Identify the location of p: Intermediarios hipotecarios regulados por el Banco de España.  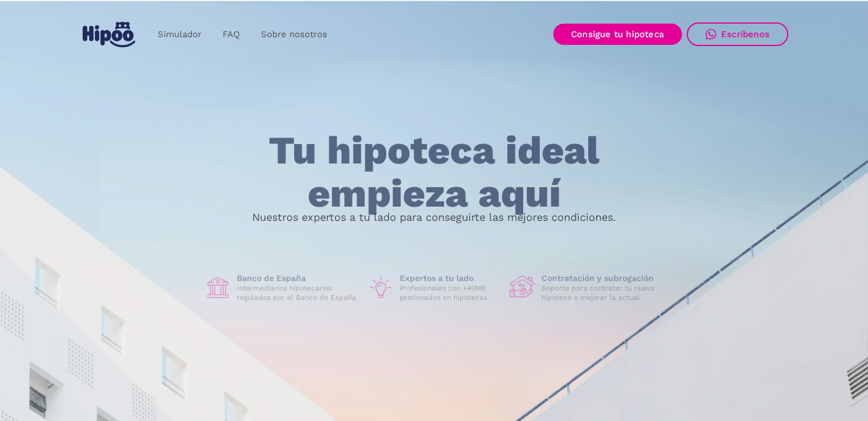
(298, 293).